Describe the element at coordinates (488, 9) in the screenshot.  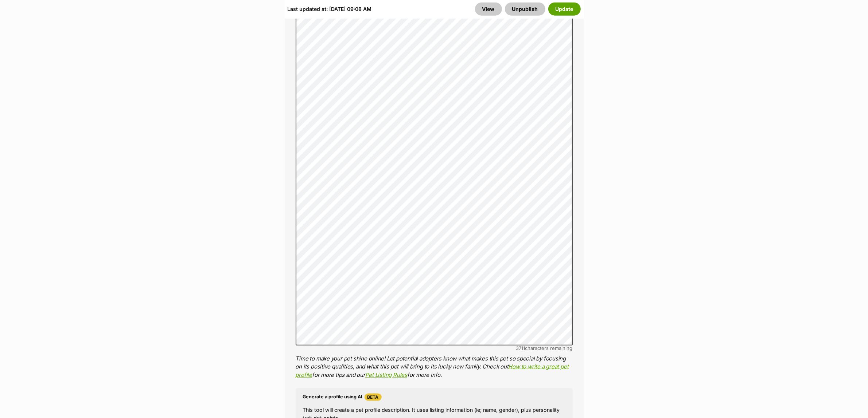
I see `a: View` at that location.